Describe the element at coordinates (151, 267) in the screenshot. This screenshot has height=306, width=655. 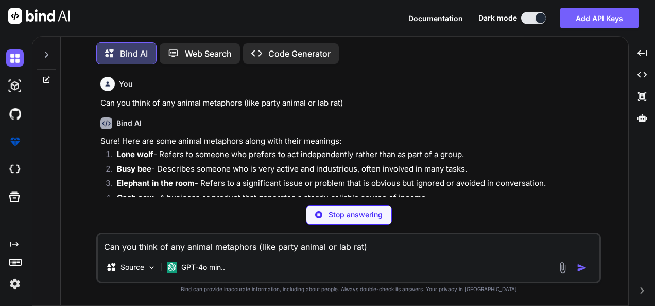
I see `img: Pick Models` at that location.